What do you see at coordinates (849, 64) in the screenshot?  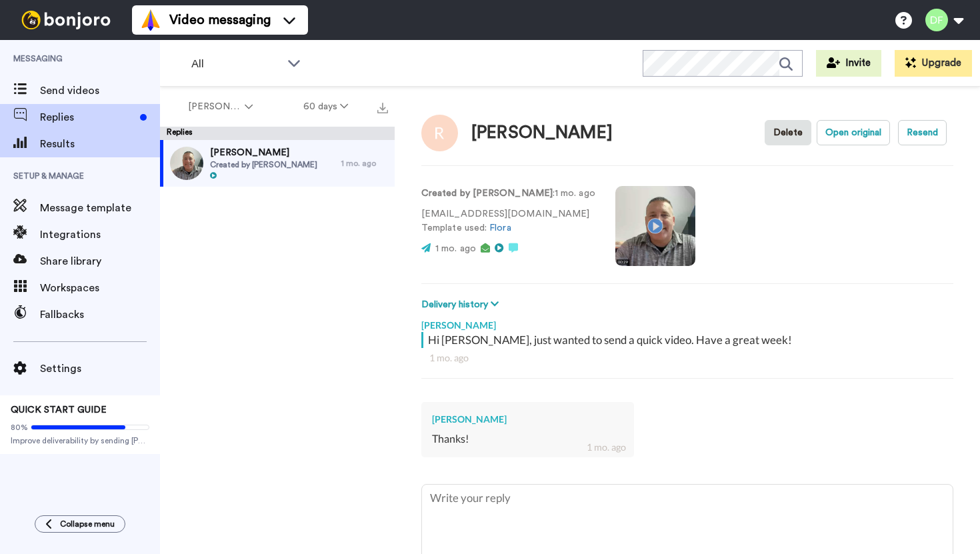 I see `button: Invite` at bounding box center [849, 64].